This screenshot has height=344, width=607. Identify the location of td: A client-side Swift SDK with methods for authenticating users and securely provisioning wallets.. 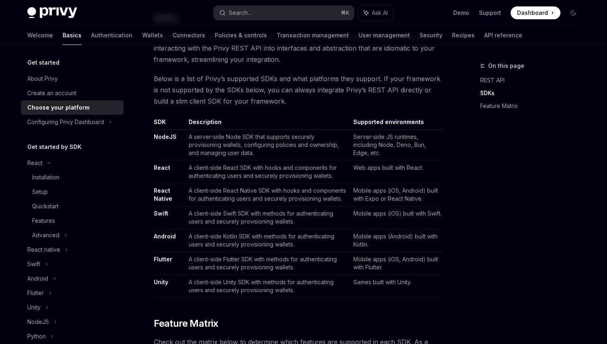
(268, 218).